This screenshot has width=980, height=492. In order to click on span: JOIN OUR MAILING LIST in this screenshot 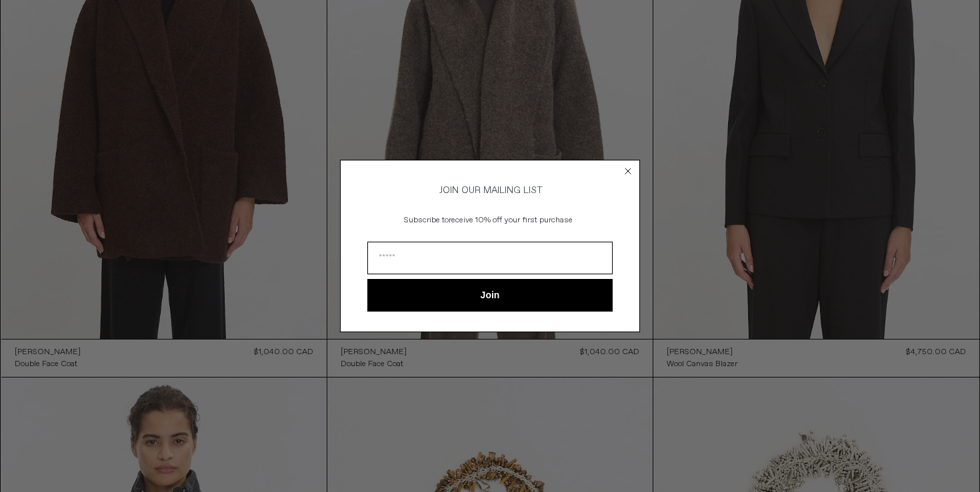, I will do `click(490, 191)`.